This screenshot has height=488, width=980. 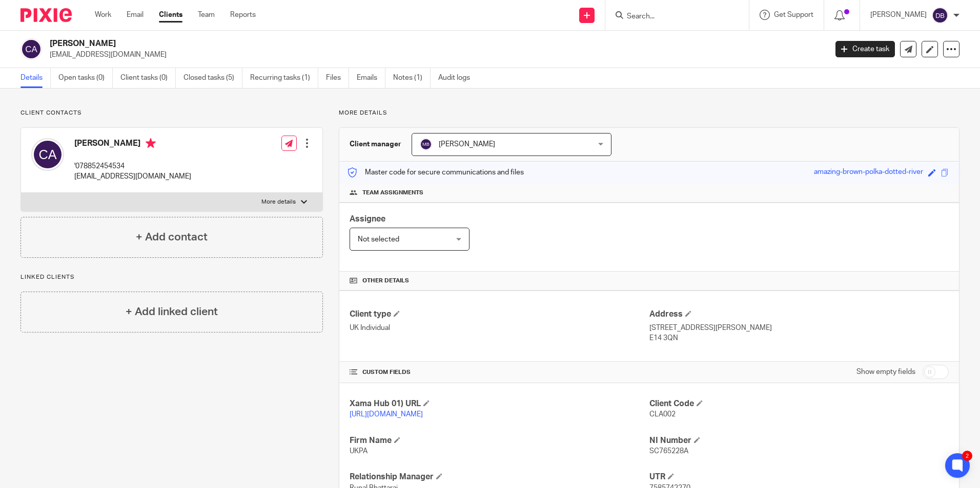 What do you see at coordinates (799, 338) in the screenshot?
I see `p: E14 3QN` at bounding box center [799, 338].